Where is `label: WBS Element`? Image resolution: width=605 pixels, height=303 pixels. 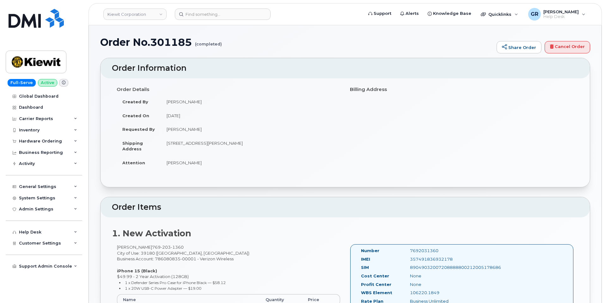 label: WBS Element is located at coordinates (377, 293).